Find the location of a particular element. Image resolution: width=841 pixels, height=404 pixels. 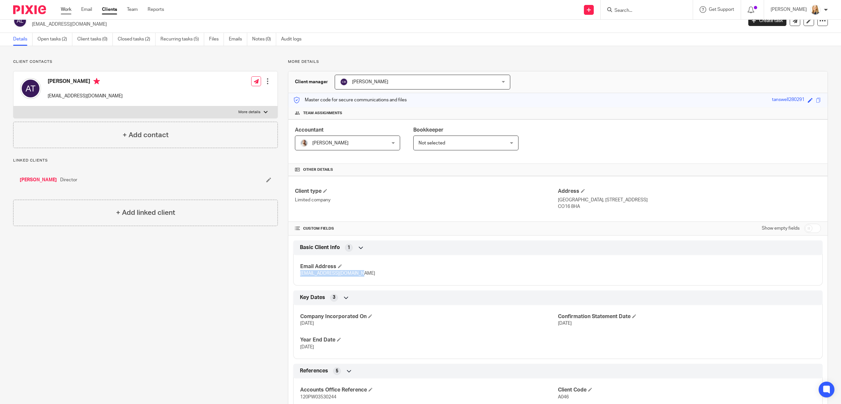

p: Limited company is located at coordinates (426, 200).